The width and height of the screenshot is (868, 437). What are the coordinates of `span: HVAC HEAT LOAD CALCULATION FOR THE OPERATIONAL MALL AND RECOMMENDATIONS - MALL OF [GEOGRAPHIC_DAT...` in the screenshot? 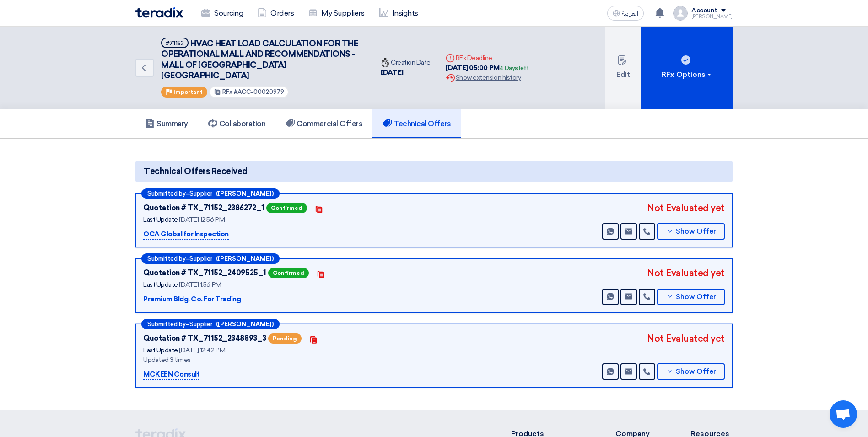 It's located at (260, 59).